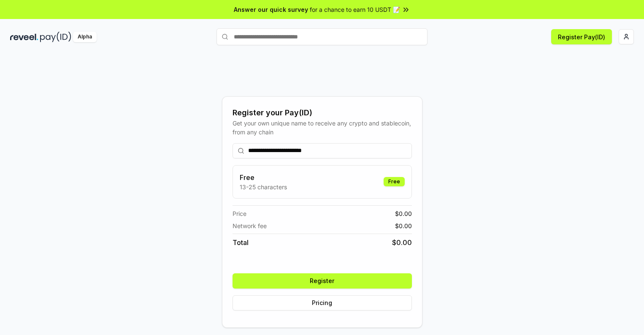 The height and width of the screenshot is (335, 644). Describe the element at coordinates (85, 37) in the screenshot. I see `div: Alpha` at that location.